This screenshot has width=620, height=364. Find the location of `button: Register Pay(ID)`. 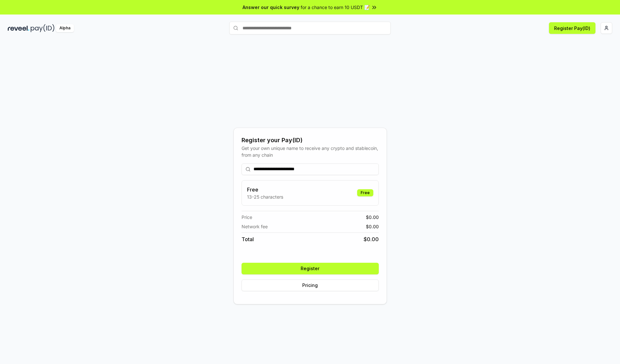

button: Register Pay(ID) is located at coordinates (572, 28).